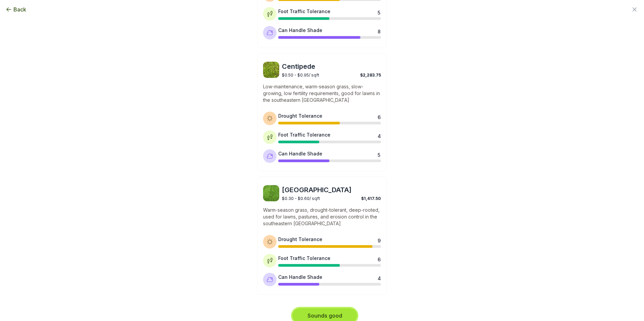 The height and width of the screenshot is (321, 644). Describe the element at coordinates (271, 70) in the screenshot. I see `img: Centipede sod image` at that location.